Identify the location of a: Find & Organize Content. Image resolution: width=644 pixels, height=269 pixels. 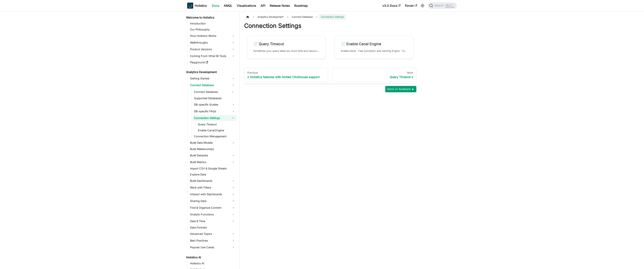
(212, 208).